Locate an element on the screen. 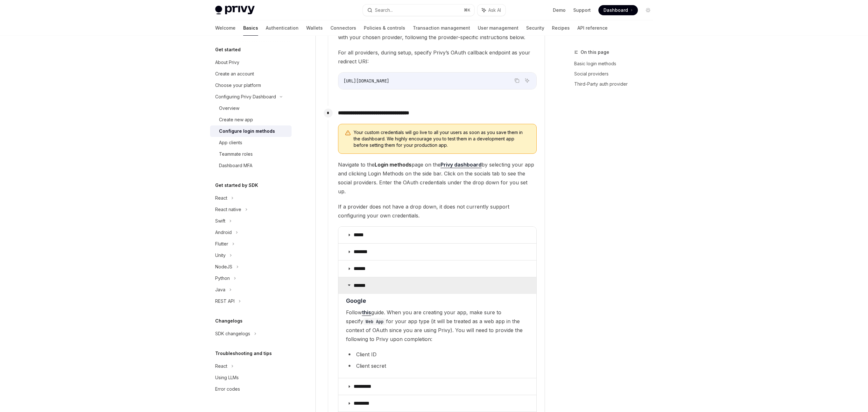 This screenshot has width=868, height=412. a: Social providers is located at coordinates (616, 73).